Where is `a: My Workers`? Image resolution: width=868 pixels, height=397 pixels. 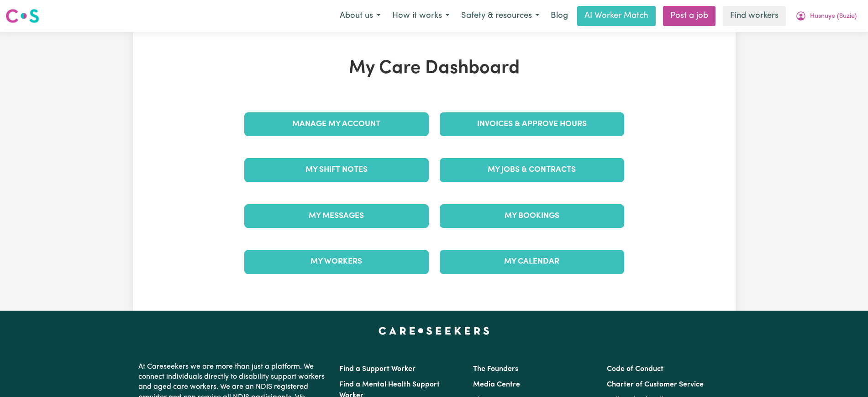 a: My Workers is located at coordinates (337, 262).